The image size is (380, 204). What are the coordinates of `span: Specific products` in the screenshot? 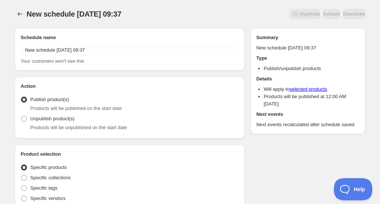 It's located at (48, 167).